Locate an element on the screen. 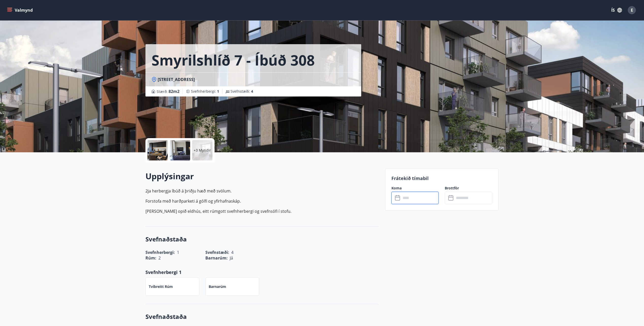 Image resolution: width=644 pixels, height=326 pixels. label: Koma is located at coordinates (415, 188).